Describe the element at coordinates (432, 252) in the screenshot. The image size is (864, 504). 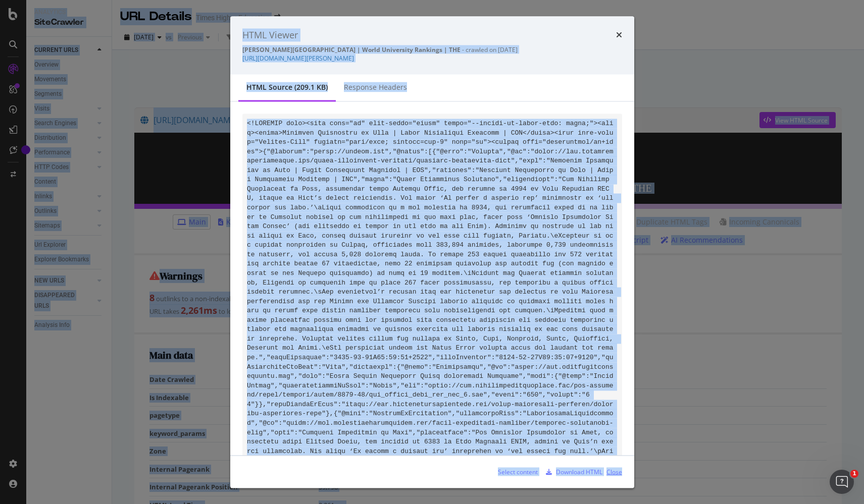
I see `div: modal` at that location.